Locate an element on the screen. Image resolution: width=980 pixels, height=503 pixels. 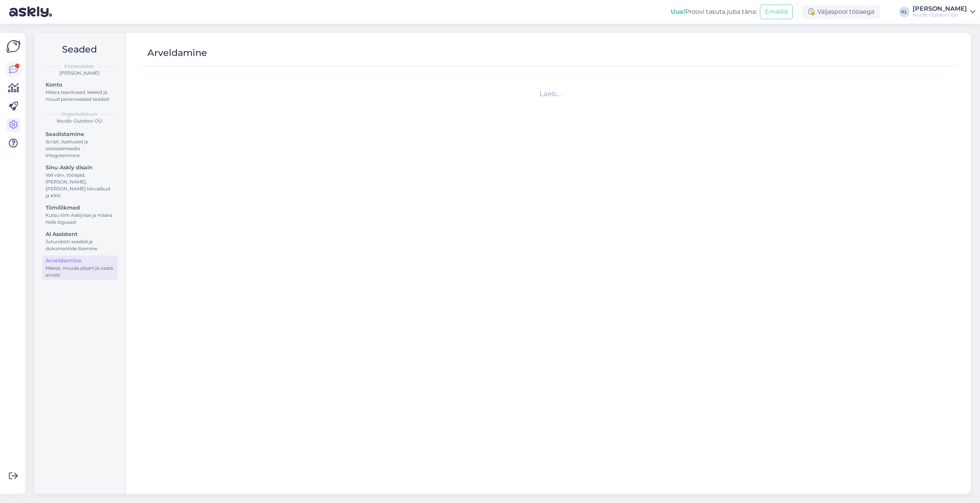
div: Script, õpetused ja sotsiaalmeedia integreerimine is located at coordinates (80, 149).